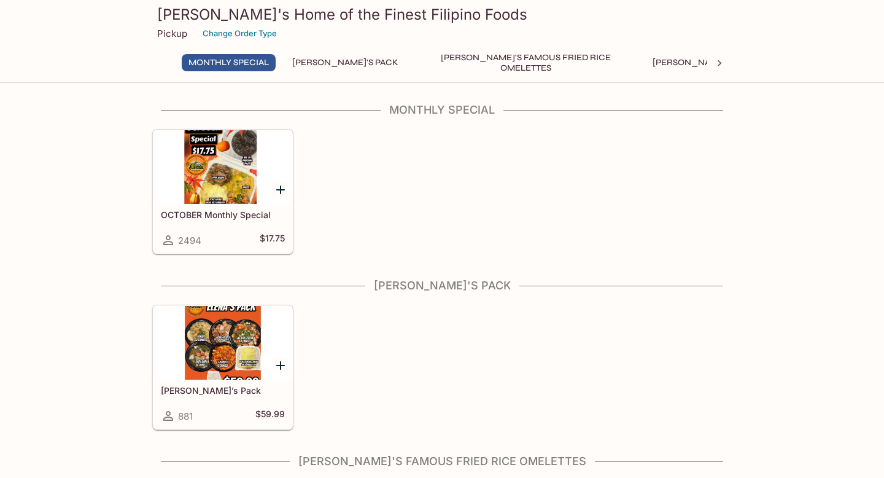  Describe the element at coordinates (442, 110) in the screenshot. I see `h4: Monthly Special` at that location.